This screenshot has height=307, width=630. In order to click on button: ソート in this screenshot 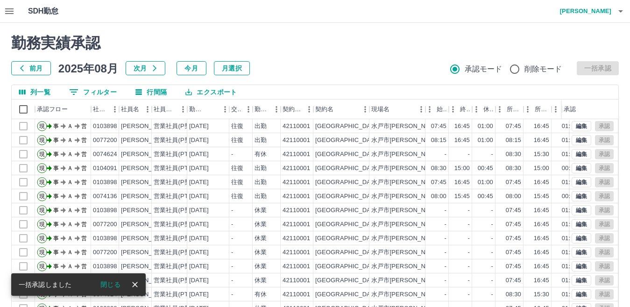, I will do `click(212, 109)`.